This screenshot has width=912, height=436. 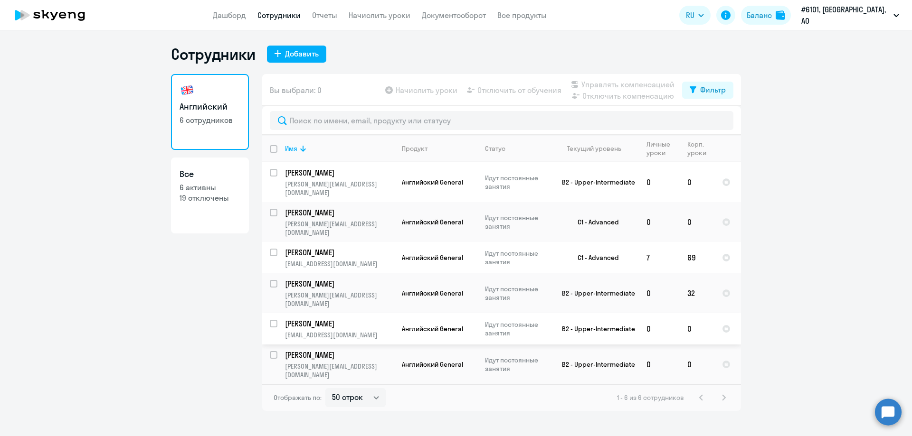 I want to click on span: Вы выбрали: 0, so click(x=295, y=90).